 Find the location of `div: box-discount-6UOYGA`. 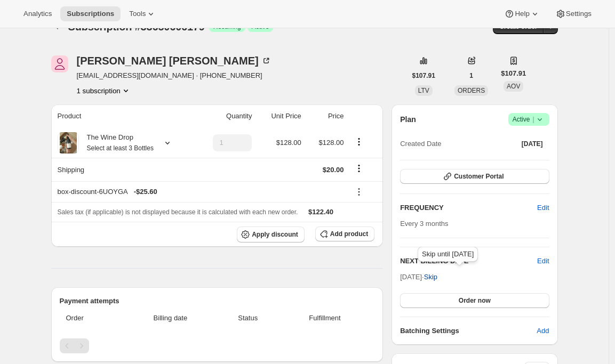

div: box-discount-6UOYGA is located at coordinates (201, 192).